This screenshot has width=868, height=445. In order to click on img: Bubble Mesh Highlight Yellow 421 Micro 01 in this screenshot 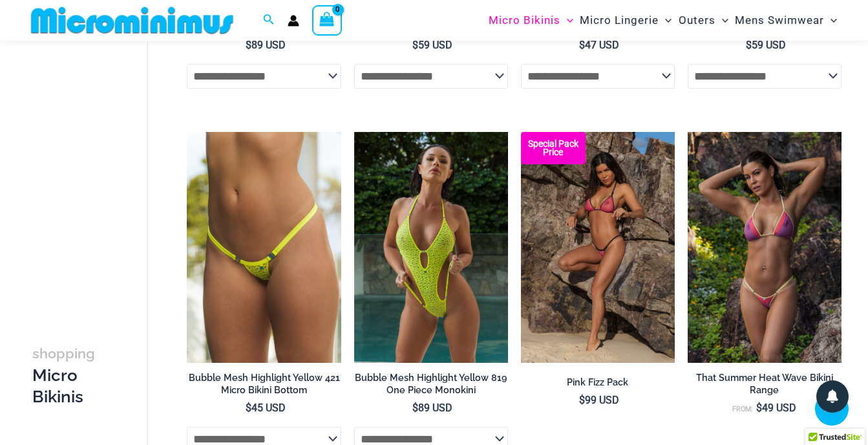, I will do `click(263, 247)`.